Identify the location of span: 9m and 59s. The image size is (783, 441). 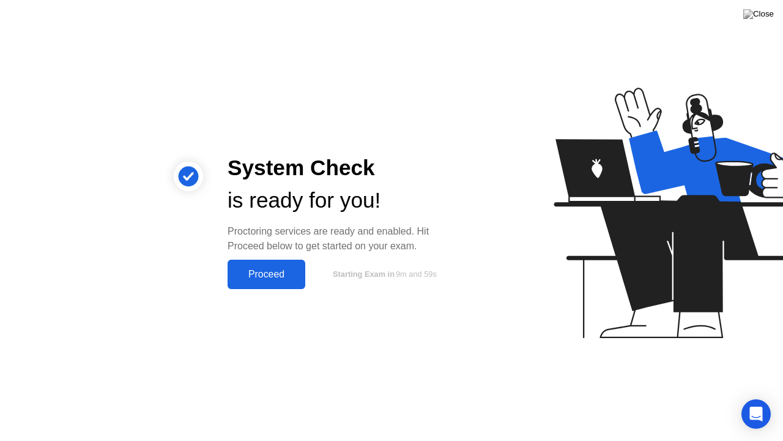
(416, 274).